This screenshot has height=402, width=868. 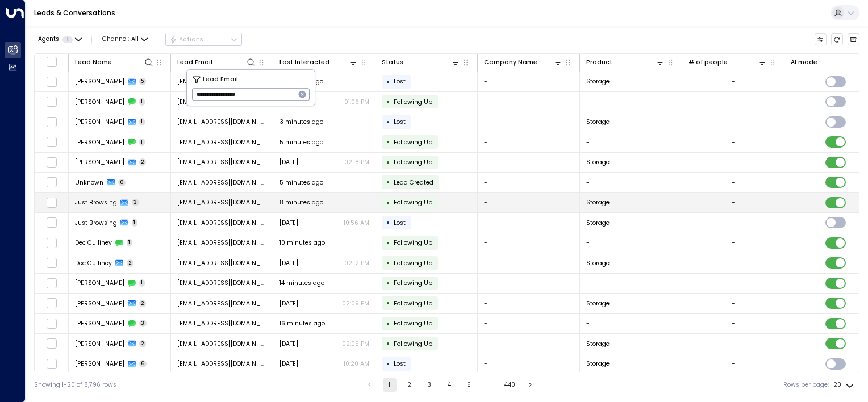 I want to click on span: Channel:, so click(x=125, y=39).